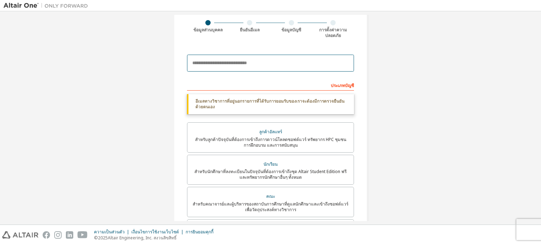 The image size is (541, 245). I want to click on font: การยินยอมคุกกี้, so click(199, 231).